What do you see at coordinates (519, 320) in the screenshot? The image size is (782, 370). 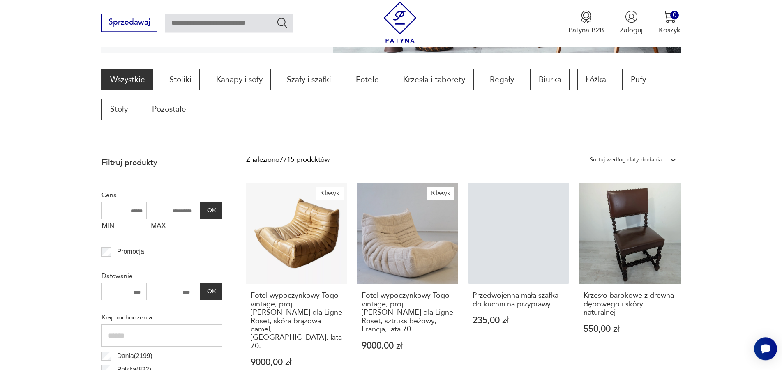 I see `p: 235,00 zł` at bounding box center [519, 320].